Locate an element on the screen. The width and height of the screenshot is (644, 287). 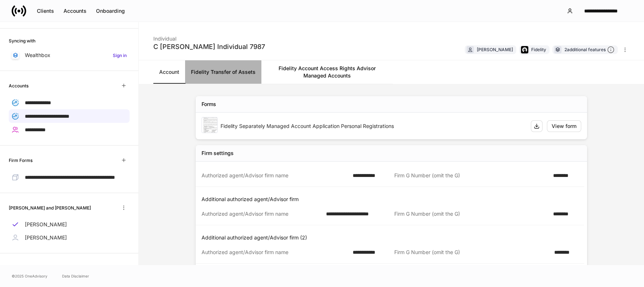
div: View form is located at coordinates (564, 126).